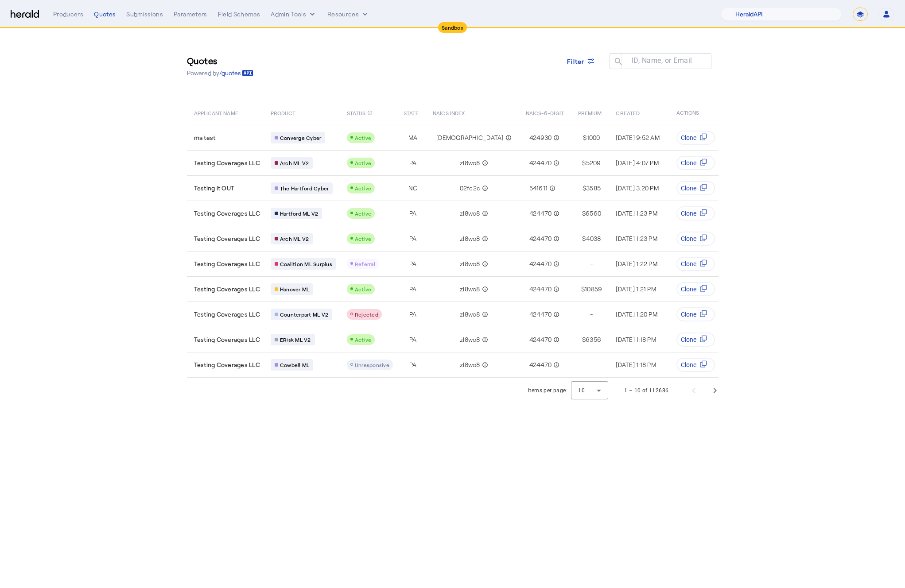  Describe the element at coordinates (593, 188) in the screenshot. I see `span: 3585` at that location.